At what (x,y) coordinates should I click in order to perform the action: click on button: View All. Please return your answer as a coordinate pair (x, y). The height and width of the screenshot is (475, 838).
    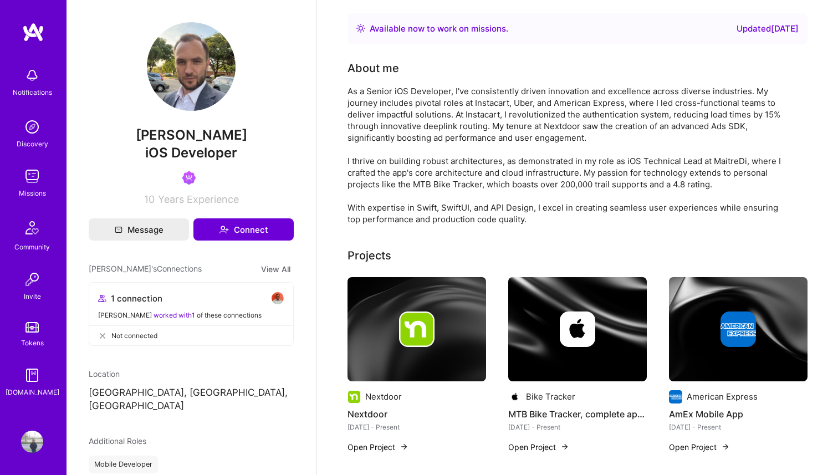
    Looking at the image, I should click on (275, 269).